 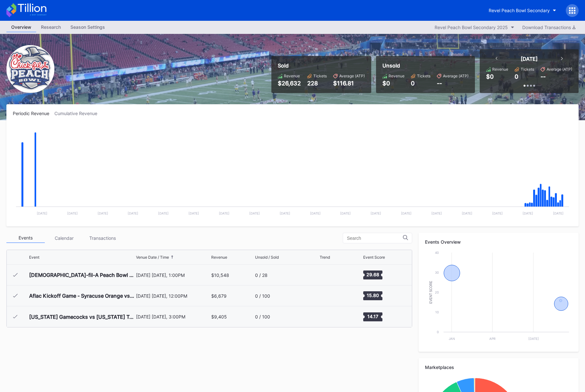 I want to click on text: 30, so click(x=437, y=272).